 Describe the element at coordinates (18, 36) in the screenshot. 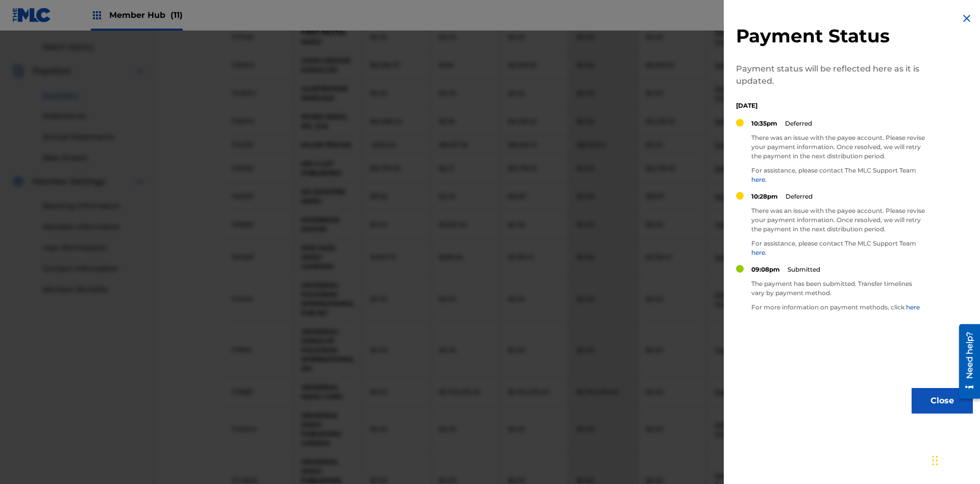

I see `div: Need help?` at that location.